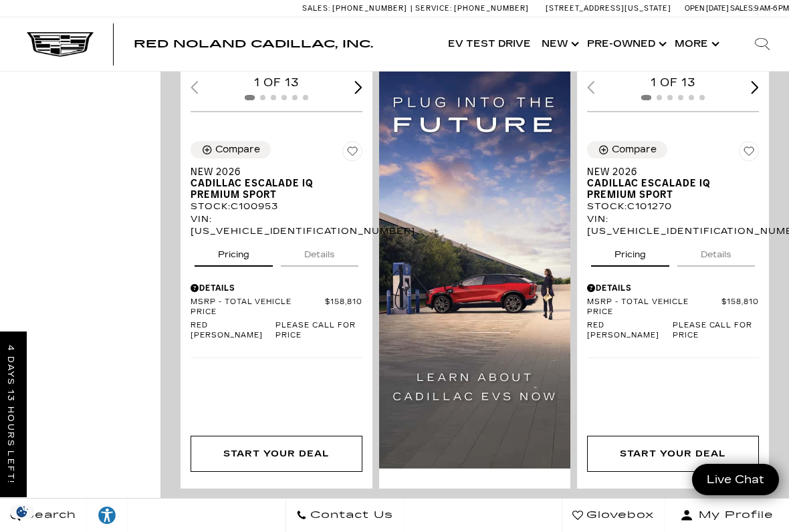  I want to click on span: Contact Us, so click(350, 515).